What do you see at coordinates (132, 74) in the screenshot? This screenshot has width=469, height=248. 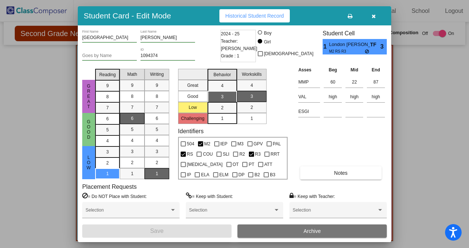 I see `span: Math` at bounding box center [132, 74].